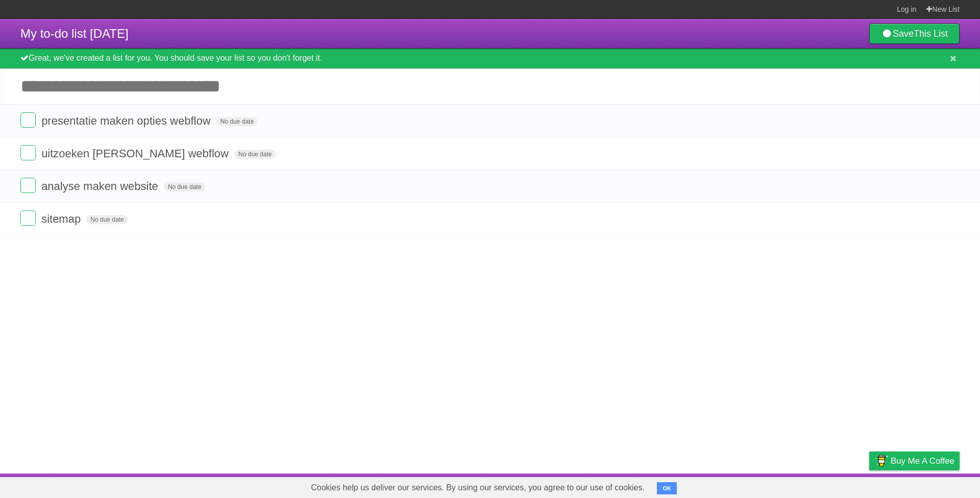  I want to click on span: Cookies help us deliver our services. By using our services, you agree to our use of cookies., so click(478, 487).